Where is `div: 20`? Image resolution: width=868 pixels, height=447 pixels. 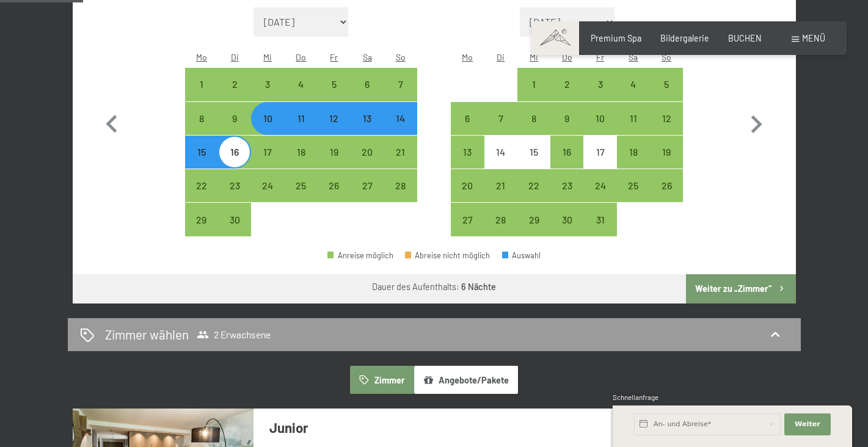 div: 20 is located at coordinates (467, 196).